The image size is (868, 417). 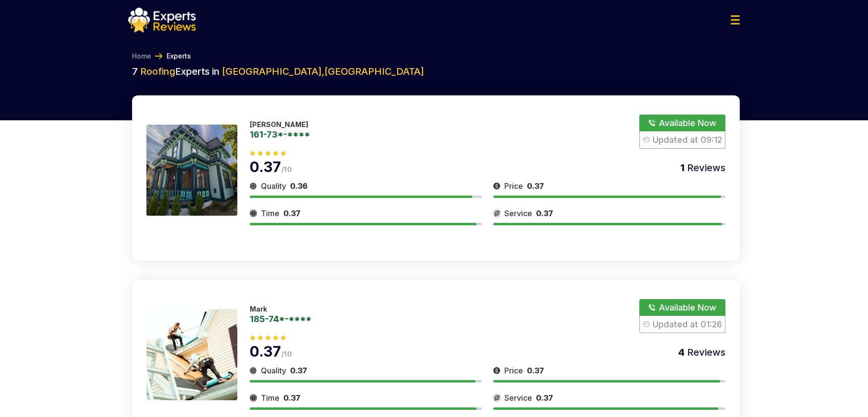 I want to click on img: Menu Icon, so click(x=735, y=19).